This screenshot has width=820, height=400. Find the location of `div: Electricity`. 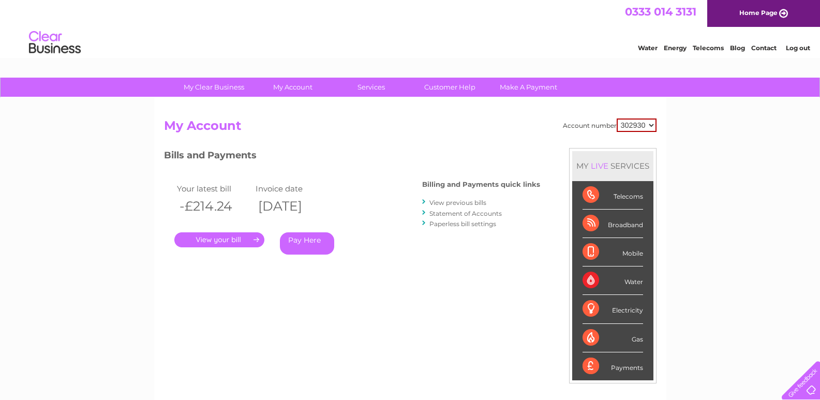

div: Electricity is located at coordinates (613, 309).